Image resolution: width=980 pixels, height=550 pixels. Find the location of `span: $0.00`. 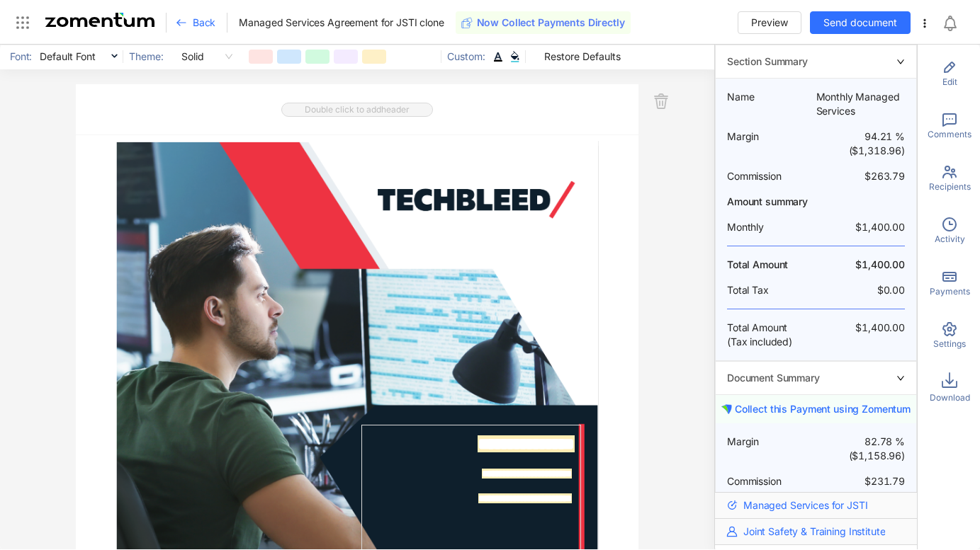

span: $0.00 is located at coordinates (861, 291).